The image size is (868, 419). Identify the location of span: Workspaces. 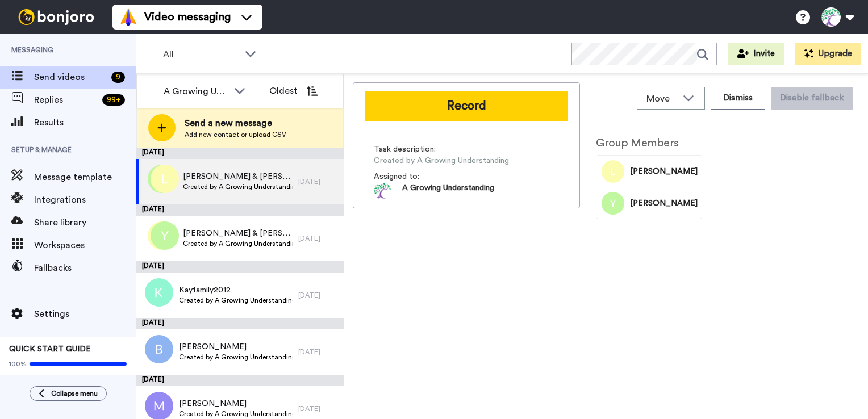
(85, 245).